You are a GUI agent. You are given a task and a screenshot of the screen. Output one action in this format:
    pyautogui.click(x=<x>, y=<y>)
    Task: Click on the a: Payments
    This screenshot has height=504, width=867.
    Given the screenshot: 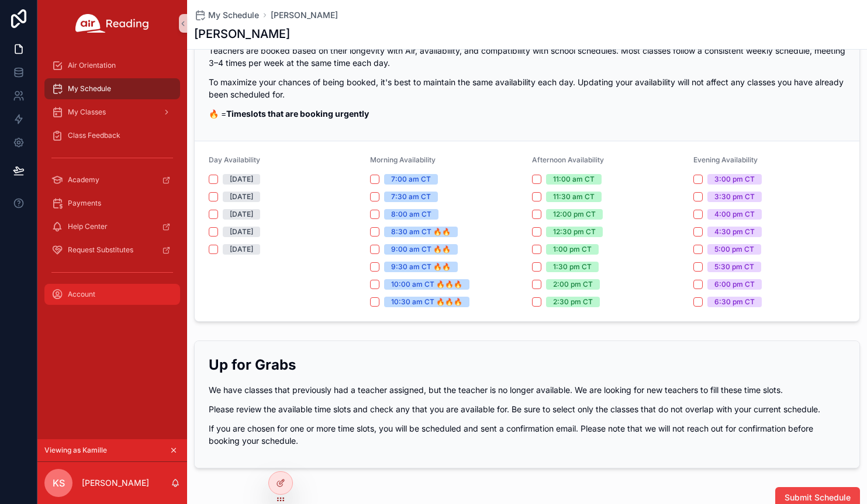 What is the action you would take?
    pyautogui.click(x=112, y=203)
    